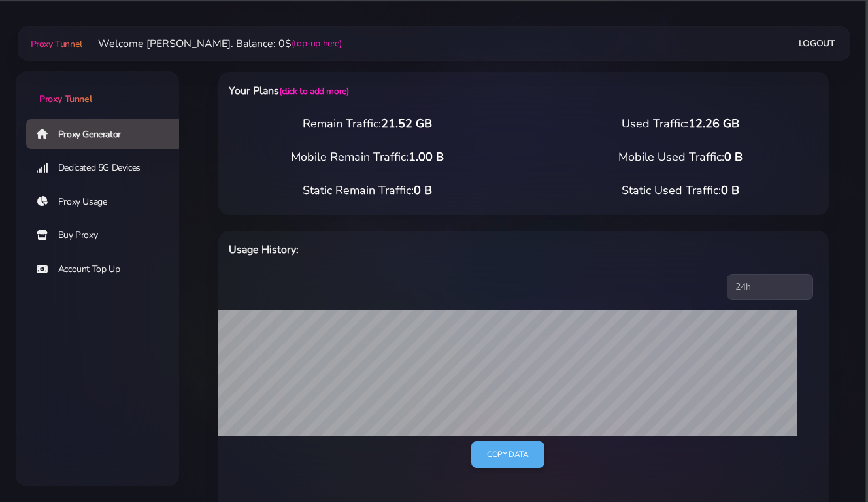 Image resolution: width=868 pixels, height=502 pixels. What do you see at coordinates (317, 44) in the screenshot?
I see `a: (top-up here)` at bounding box center [317, 44].